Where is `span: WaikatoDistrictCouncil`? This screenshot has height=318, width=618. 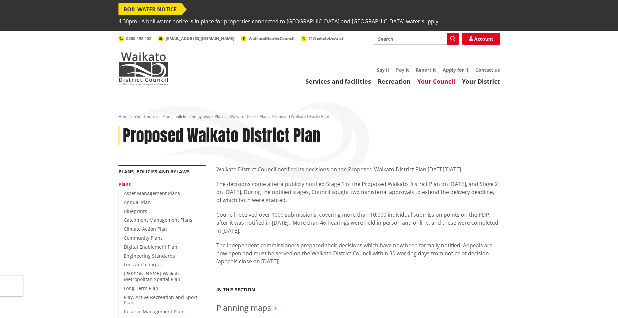
span: WaikatoDistrictCouncil is located at coordinates (272, 38).